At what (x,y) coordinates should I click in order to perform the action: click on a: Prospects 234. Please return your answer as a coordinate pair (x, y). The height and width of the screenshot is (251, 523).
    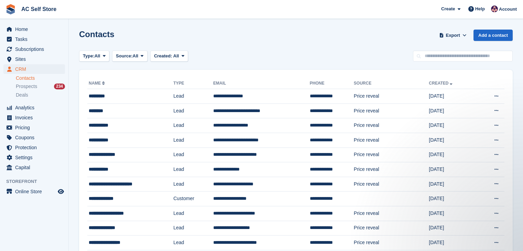
    Looking at the image, I should click on (40, 86).